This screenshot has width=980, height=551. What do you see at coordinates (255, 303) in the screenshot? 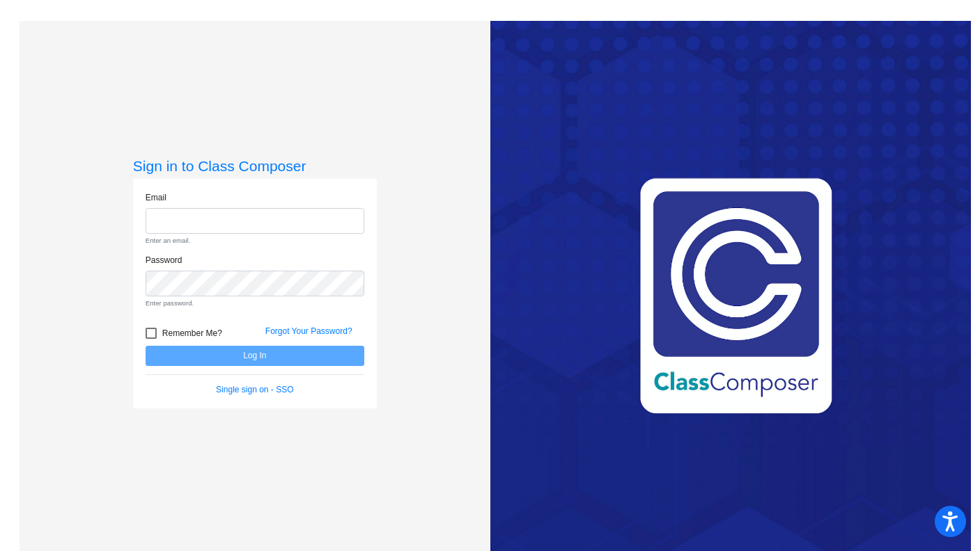
I see `small: Enter password.` at bounding box center [255, 303].